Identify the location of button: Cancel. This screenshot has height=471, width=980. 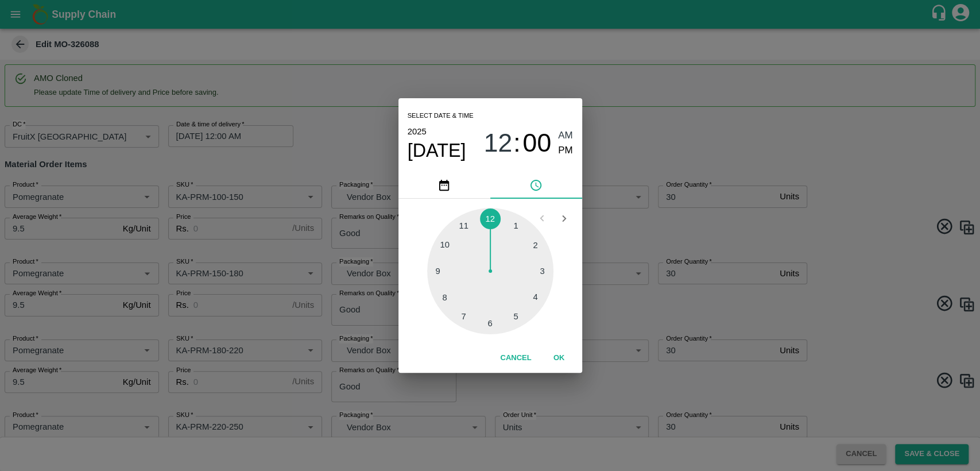
(515, 358).